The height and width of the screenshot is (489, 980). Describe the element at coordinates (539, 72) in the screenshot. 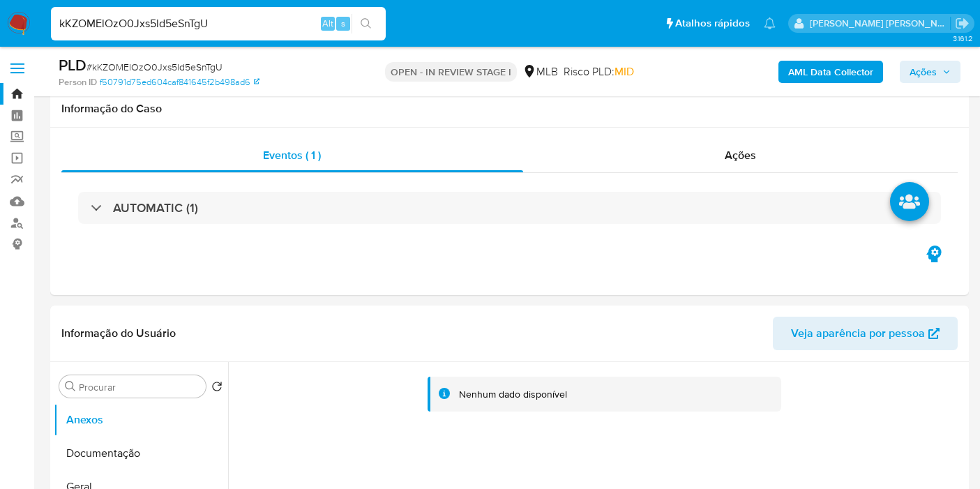

I see `div: MLB` at that location.